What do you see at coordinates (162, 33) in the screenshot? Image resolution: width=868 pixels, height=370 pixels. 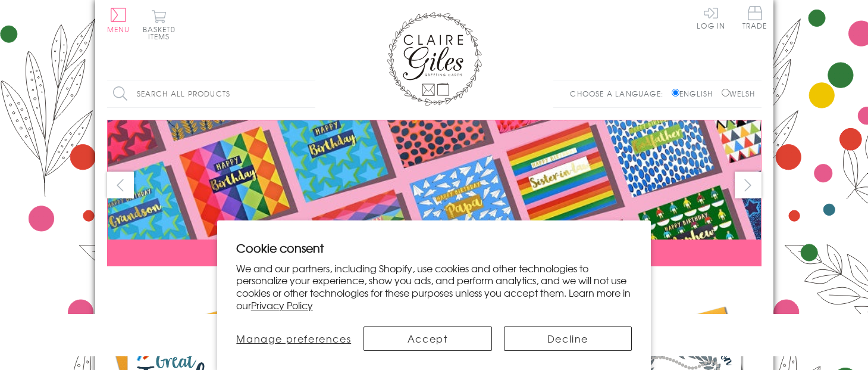 I see `span: 0 items` at bounding box center [162, 33].